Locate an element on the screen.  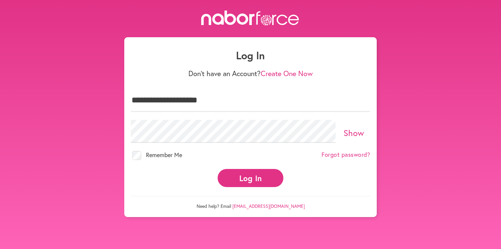
p: Don't have an Account? is located at coordinates (251, 73).